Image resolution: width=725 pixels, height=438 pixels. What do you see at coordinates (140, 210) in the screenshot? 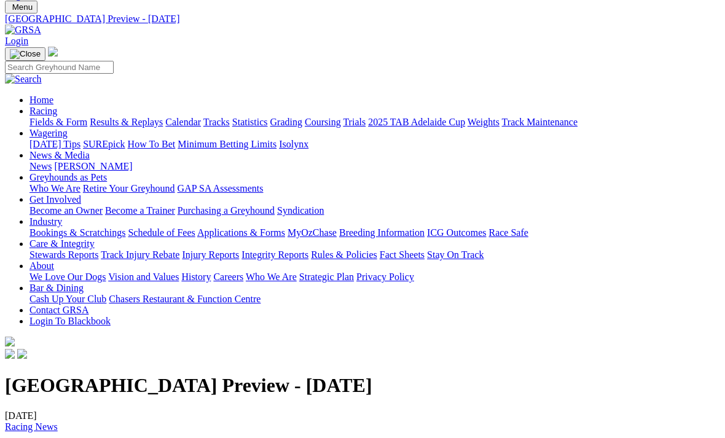
I see `a: Become a Trainer` at bounding box center [140, 210].